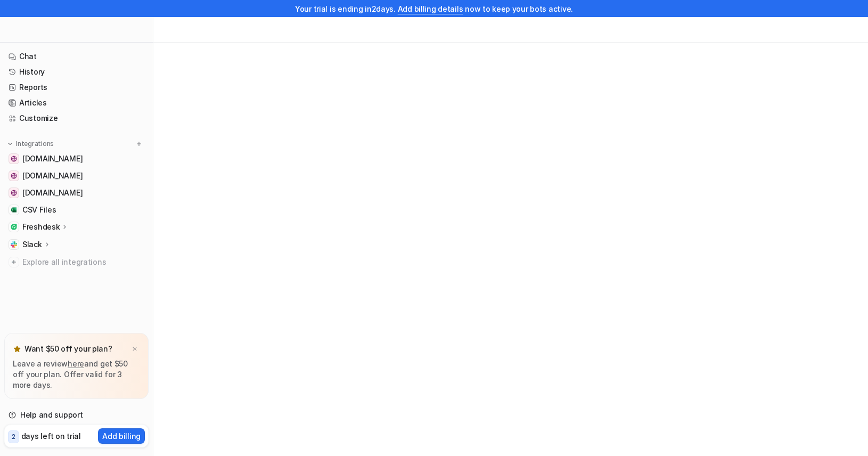 The width and height of the screenshot is (868, 456). What do you see at coordinates (76, 415) in the screenshot?
I see `a: Help and support` at bounding box center [76, 415].